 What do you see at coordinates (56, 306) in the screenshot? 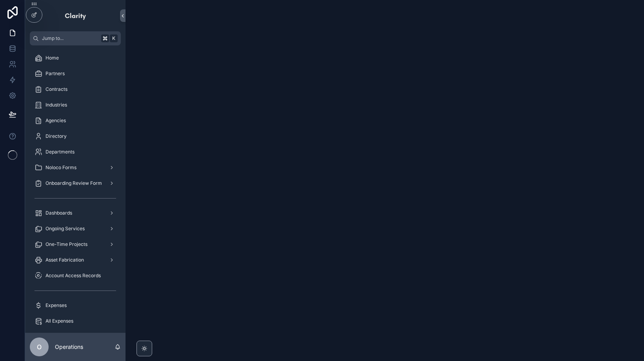
I see `span: Expenses` at bounding box center [56, 306].